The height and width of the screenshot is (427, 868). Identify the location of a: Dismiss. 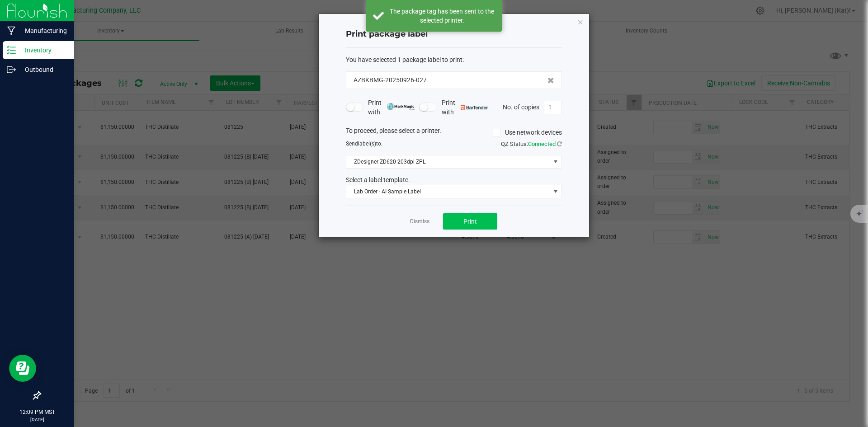
(419, 221).